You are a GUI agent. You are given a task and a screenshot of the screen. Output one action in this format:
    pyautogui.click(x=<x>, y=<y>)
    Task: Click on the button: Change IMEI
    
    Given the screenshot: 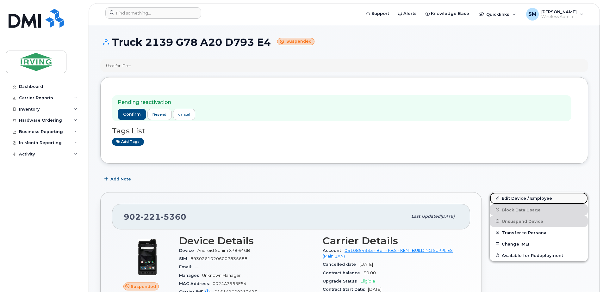 What is the action you would take?
    pyautogui.click(x=539, y=244)
    